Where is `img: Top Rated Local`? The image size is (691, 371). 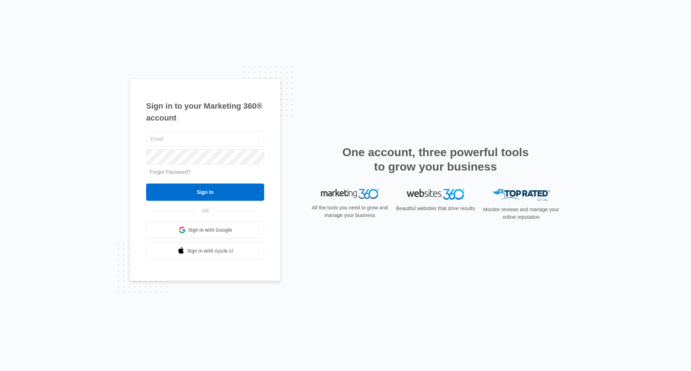
img: Top Rated Local is located at coordinates (521, 195).